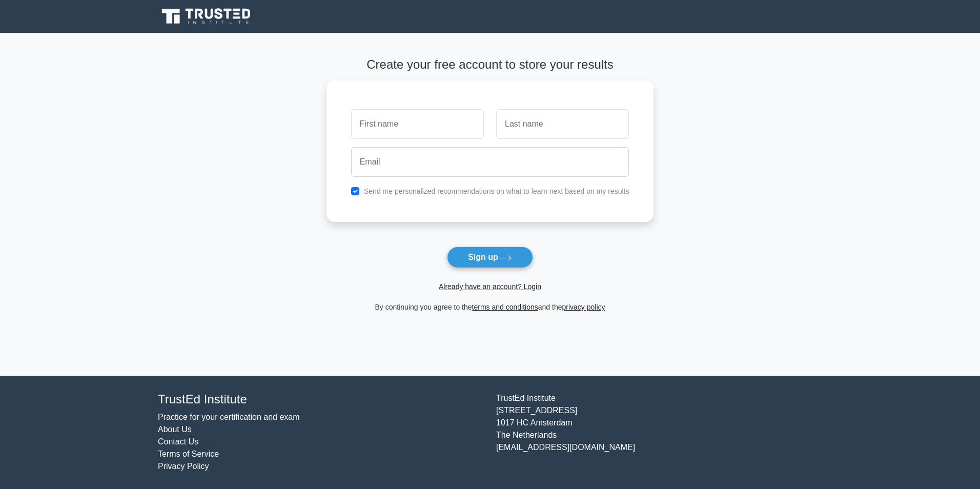 This screenshot has height=489, width=980. What do you see at coordinates (490, 162) in the screenshot?
I see `input: Email` at bounding box center [490, 162].